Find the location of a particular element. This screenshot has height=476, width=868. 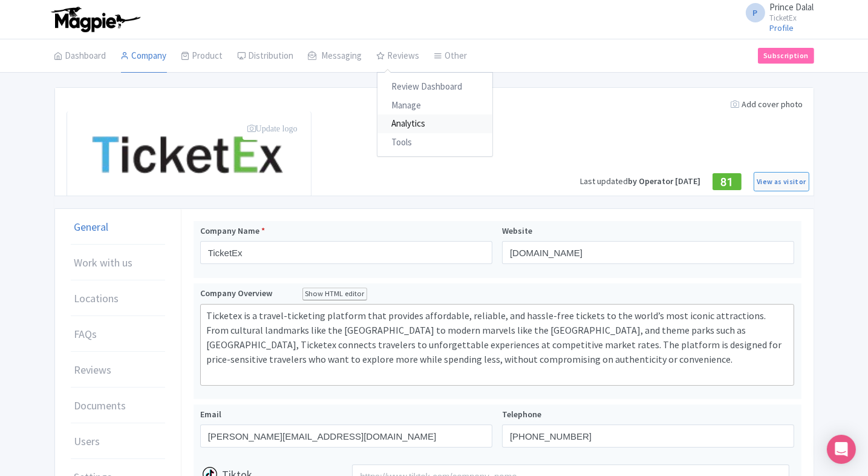

span: Prince Dalal is located at coordinates (792, 6).